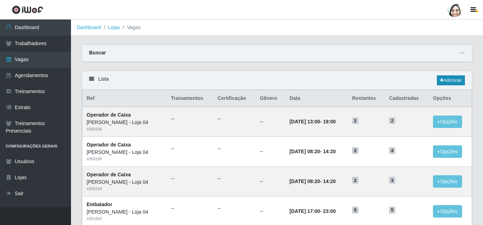 The image size is (483, 225). What do you see at coordinates (392, 210) in the screenshot?
I see `span: 5` at bounding box center [392, 210].